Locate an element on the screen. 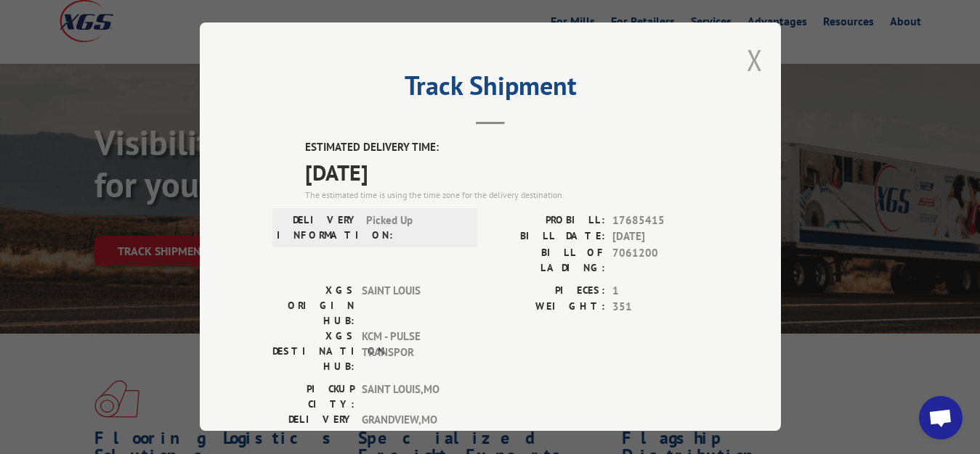 This screenshot has height=454, width=980. span: 1 is located at coordinates (660, 291).